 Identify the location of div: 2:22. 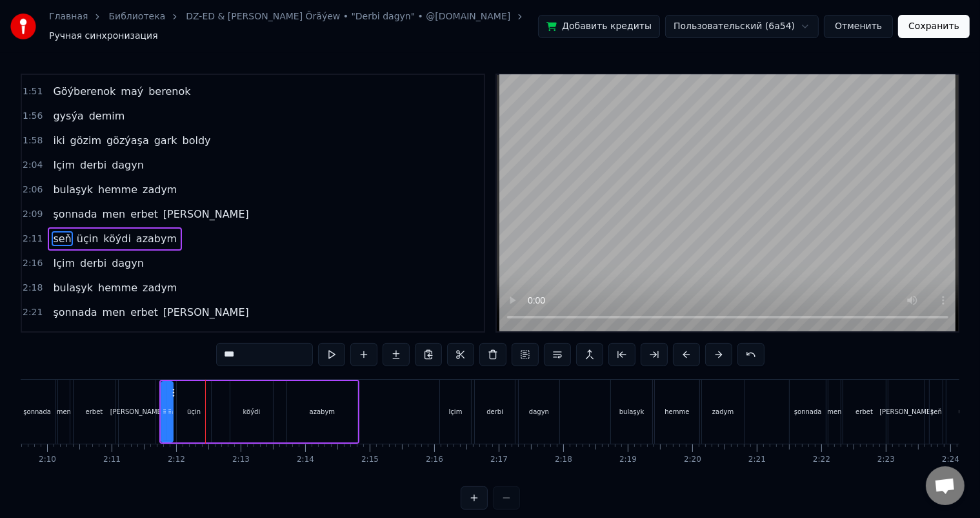
(821, 460).